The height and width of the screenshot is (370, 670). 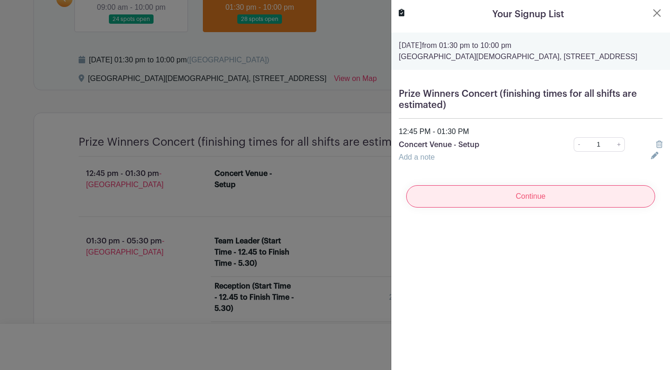 I want to click on button: Close, so click(x=657, y=13).